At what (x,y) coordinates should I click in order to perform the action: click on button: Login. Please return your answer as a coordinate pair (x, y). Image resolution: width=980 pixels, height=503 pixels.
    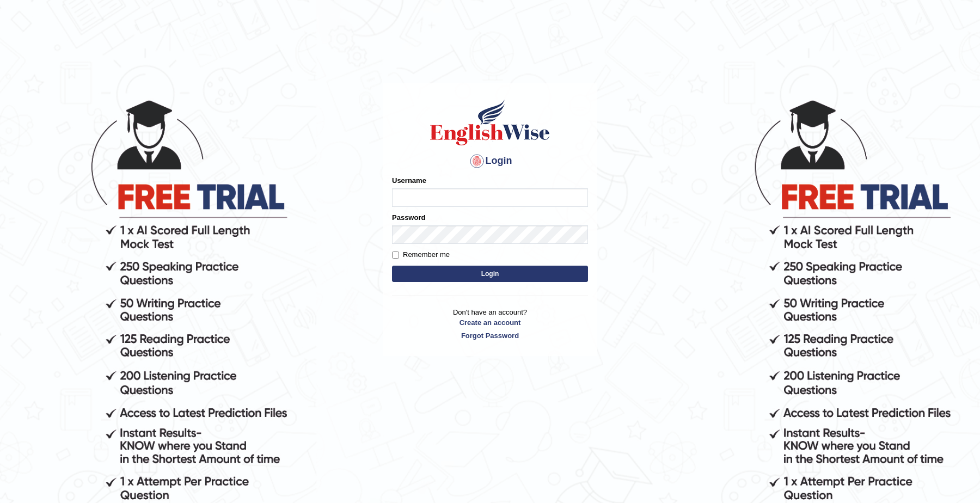
    Looking at the image, I should click on (490, 274).